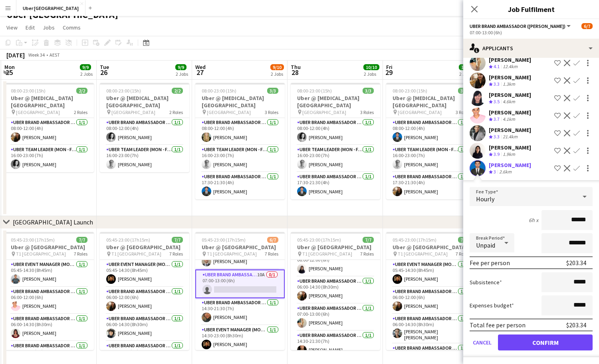  Describe the element at coordinates (531, 32) in the screenshot. I see `div: 07:00-13:00 (6h)` at that location.